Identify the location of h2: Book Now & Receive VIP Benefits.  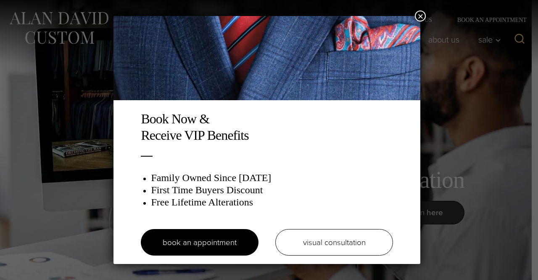
(267, 127).